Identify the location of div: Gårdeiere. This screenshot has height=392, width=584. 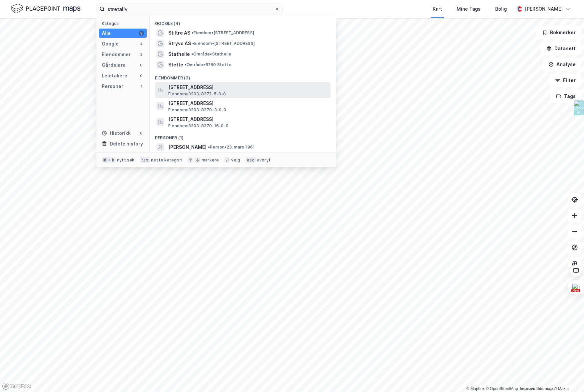
(114, 65).